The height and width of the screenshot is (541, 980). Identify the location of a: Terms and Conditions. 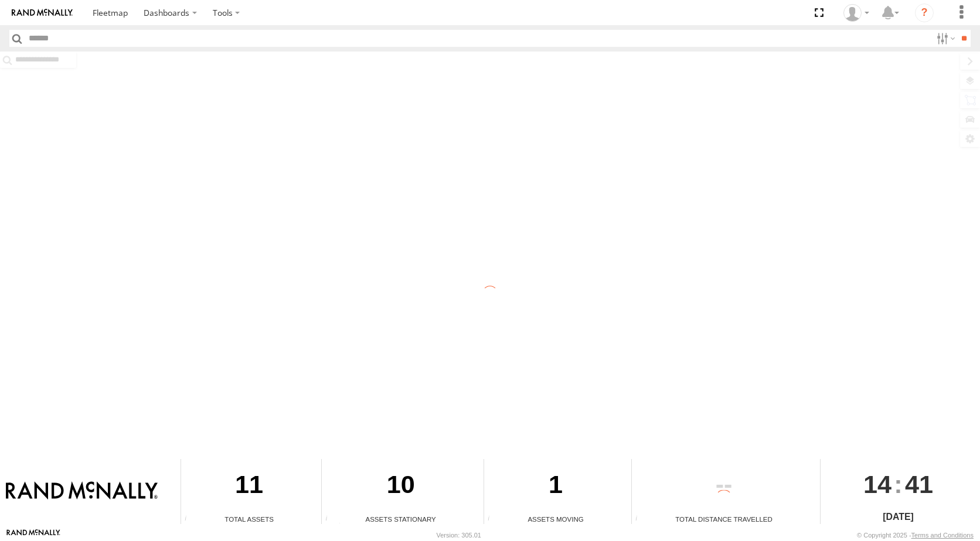
(943, 535).